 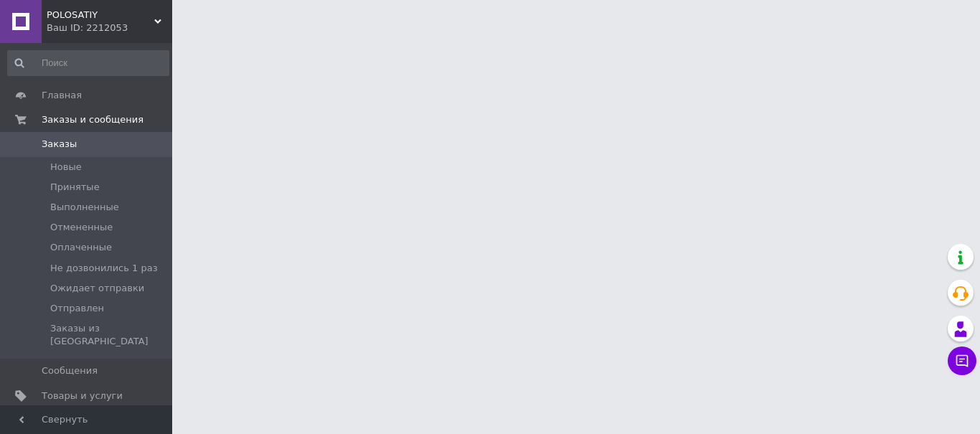 What do you see at coordinates (84, 207) in the screenshot?
I see `span: Выполненные` at bounding box center [84, 207].